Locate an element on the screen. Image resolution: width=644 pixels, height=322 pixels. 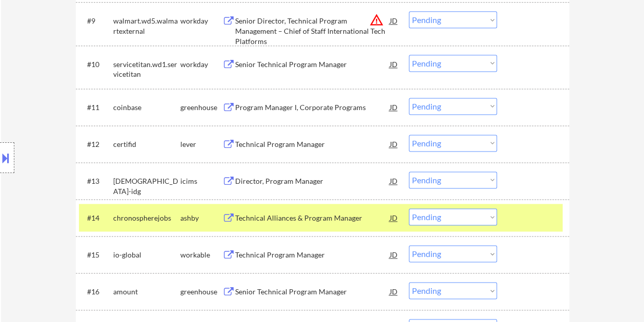
div: servicetitan.wd1.servicetitan is located at coordinates (146, 69).